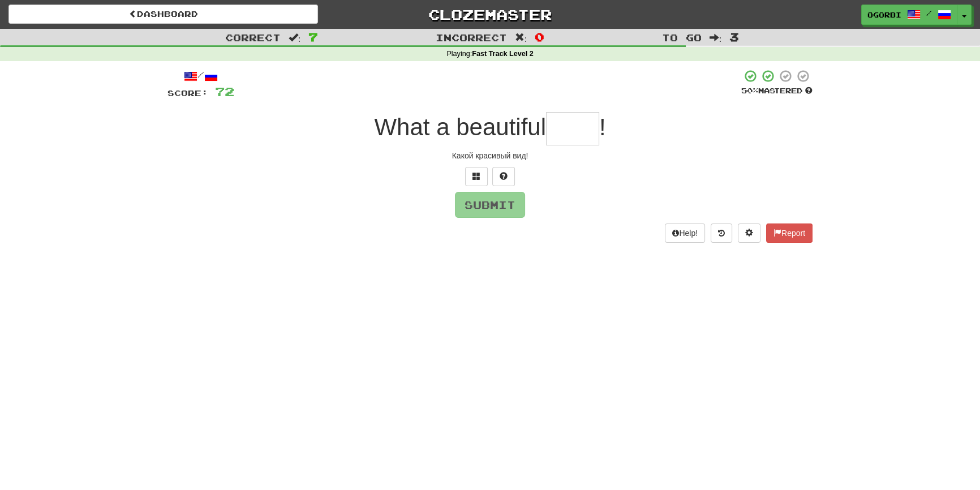 Image resolution: width=980 pixels, height=490 pixels. Describe the element at coordinates (777, 91) in the screenshot. I see `div: Mastered` at that location.